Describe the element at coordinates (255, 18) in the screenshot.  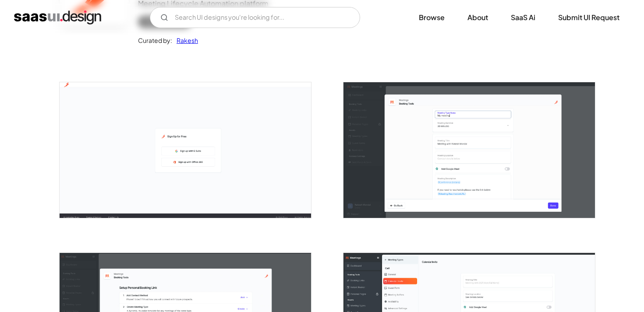
I see `form: Email Form` at that location.